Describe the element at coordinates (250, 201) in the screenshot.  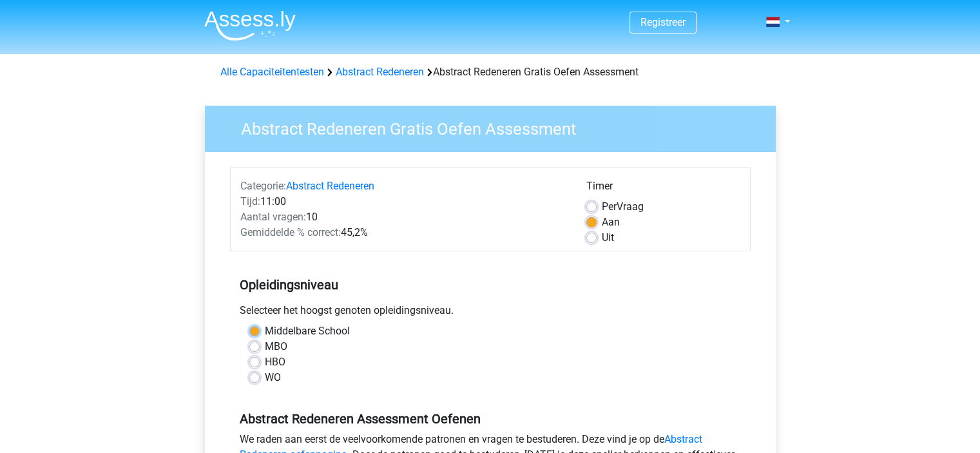
I see `span: Tijd:` at that location.